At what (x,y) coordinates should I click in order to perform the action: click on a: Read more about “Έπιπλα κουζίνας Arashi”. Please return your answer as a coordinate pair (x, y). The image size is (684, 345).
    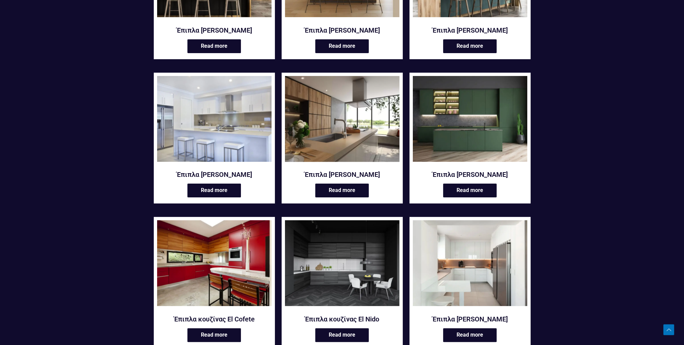
    Looking at the image, I should click on (342, 46).